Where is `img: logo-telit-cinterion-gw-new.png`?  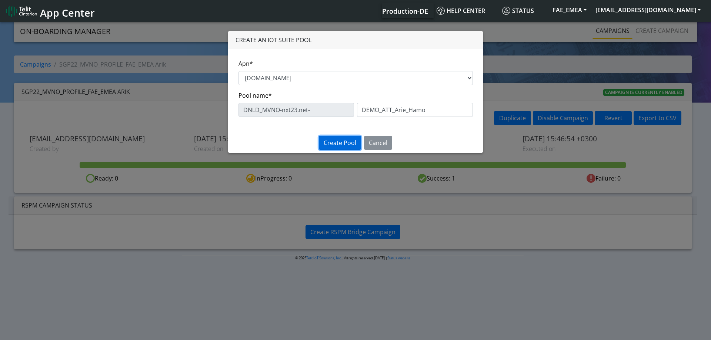 img: logo-telit-cinterion-gw-new.png is located at coordinates (21, 11).